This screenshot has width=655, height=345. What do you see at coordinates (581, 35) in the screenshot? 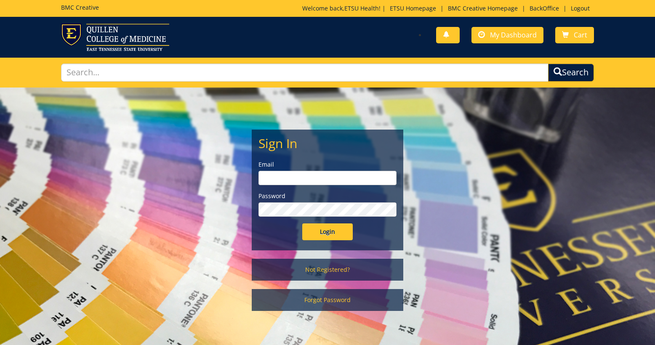
I see `span: Cart` at bounding box center [581, 35].